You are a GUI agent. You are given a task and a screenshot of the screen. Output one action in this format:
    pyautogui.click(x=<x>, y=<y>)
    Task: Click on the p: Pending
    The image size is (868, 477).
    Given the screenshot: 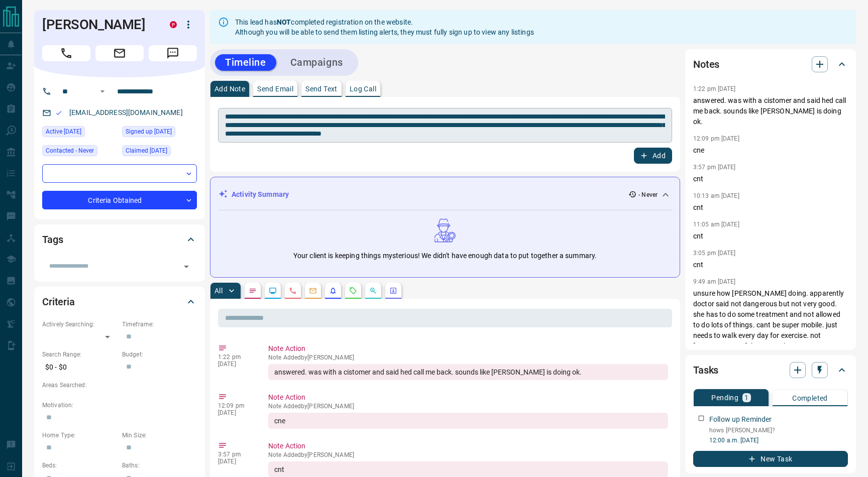 What is the action you would take?
    pyautogui.click(x=725, y=397)
    